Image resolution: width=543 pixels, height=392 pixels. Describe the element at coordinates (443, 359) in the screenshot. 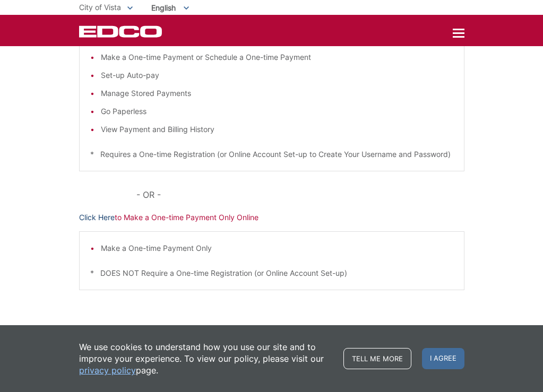

I see `span: I agree` at that location.